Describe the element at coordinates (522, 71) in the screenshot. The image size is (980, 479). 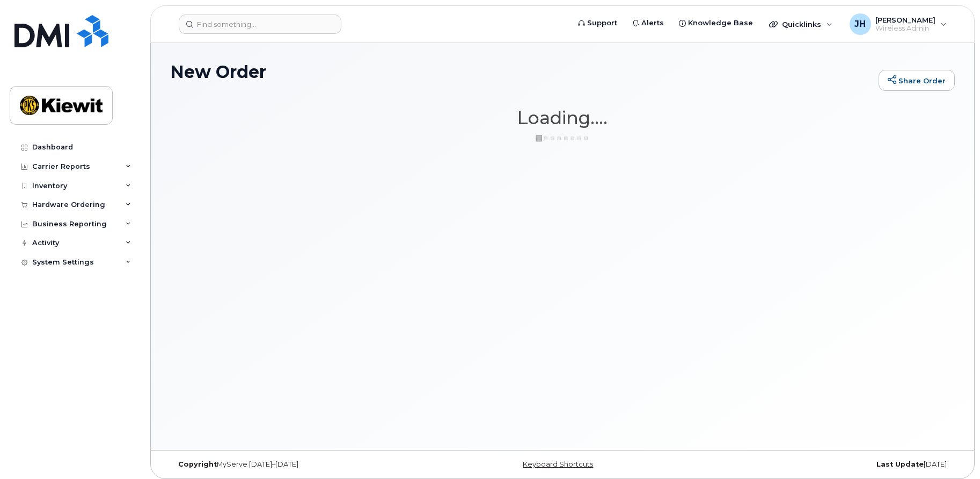
I see `h1: New Order` at that location.